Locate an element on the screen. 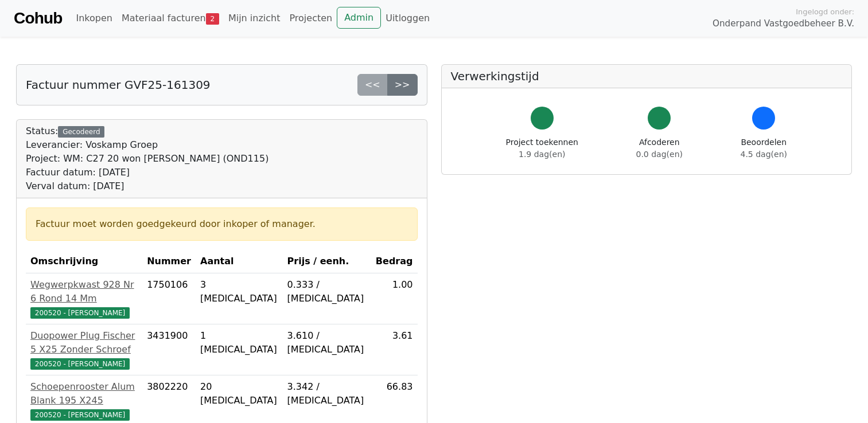 Image resolution: width=868 pixels, height=423 pixels. td: 3431900 is located at coordinates (169, 350).